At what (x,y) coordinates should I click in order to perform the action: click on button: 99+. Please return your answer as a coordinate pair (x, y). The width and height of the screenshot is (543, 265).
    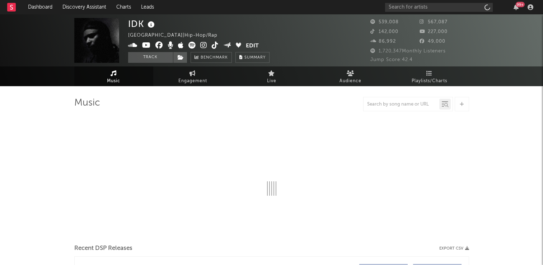
    Looking at the image, I should click on (516, 7).